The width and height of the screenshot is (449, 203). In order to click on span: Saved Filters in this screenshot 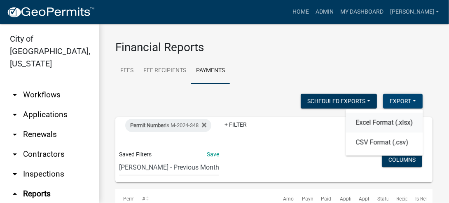, I will do `click(135, 154)`.